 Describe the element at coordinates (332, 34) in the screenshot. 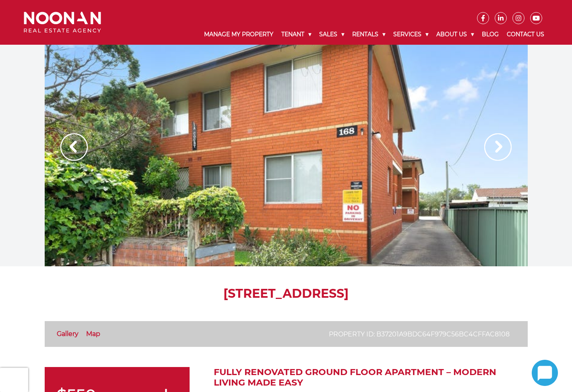

I see `a: Sales` at that location.